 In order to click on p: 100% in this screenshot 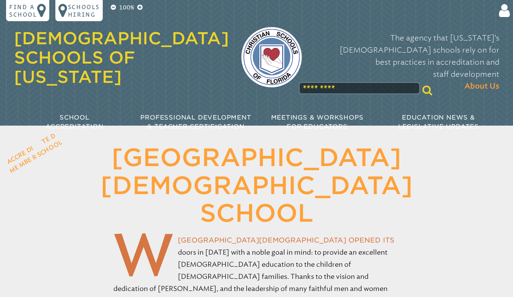, I will do `click(127, 8)`.